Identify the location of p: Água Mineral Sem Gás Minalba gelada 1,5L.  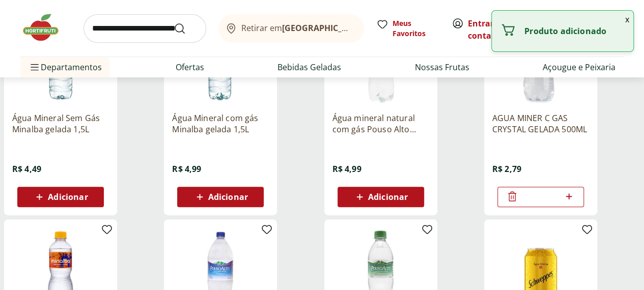
(61, 123).